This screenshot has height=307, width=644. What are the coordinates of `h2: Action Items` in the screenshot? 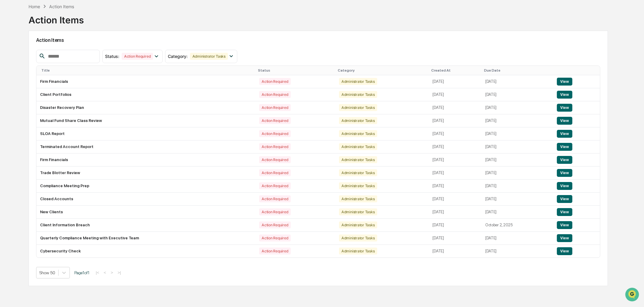 It's located at (319, 40).